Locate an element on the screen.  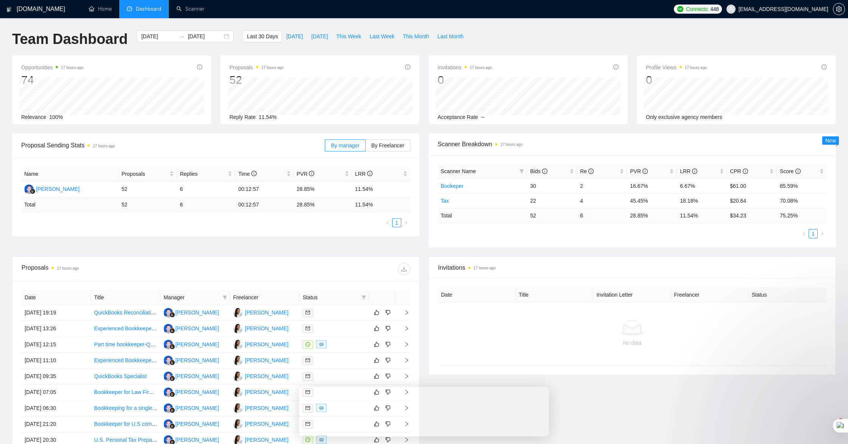
a: 1 is located at coordinates (397, 223).